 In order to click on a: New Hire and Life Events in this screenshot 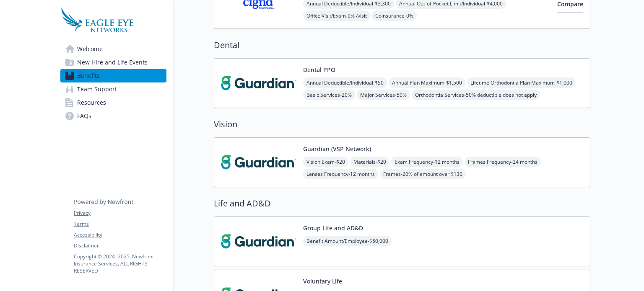, I will do `click(113, 63)`.